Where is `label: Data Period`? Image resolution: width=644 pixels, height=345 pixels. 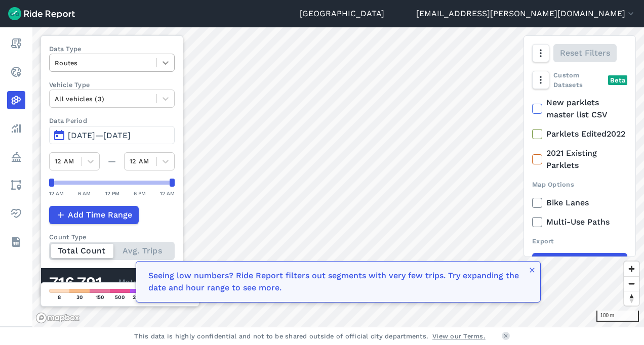
label: Data Period is located at coordinates (112, 121).